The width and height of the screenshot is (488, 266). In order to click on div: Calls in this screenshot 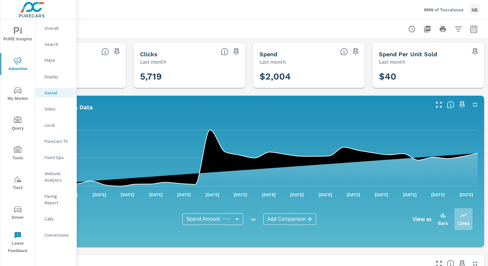, I will do `click(56, 219)`.